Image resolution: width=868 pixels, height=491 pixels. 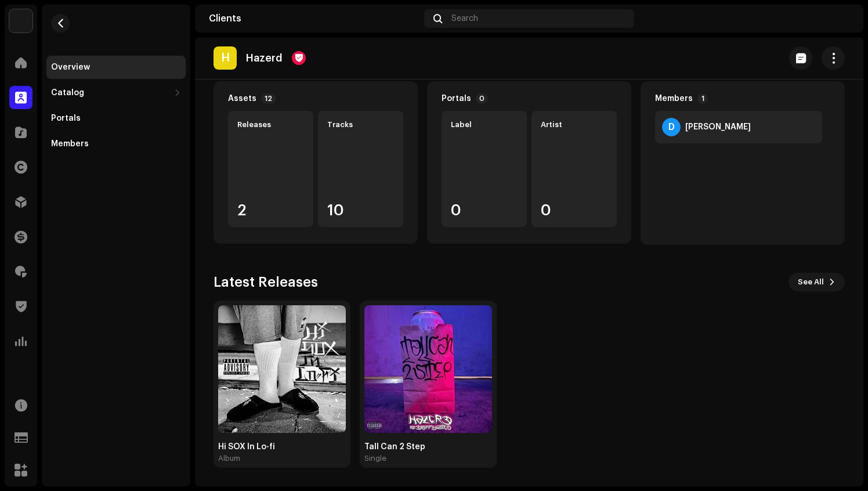 What do you see at coordinates (116, 67) in the screenshot?
I see `re-m-nav-item: Overview` at bounding box center [116, 67].